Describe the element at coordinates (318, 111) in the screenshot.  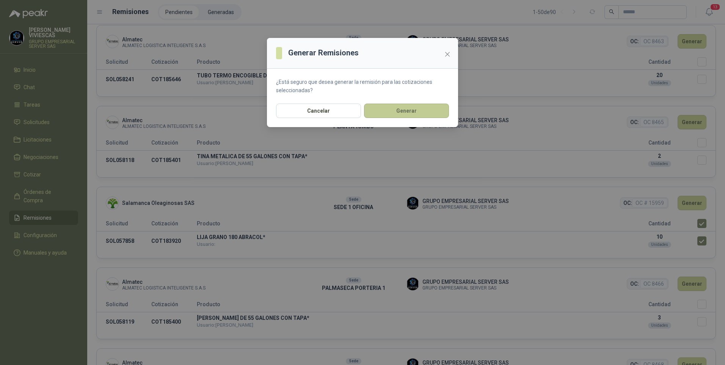
I see `button: Cancelar` at that location.